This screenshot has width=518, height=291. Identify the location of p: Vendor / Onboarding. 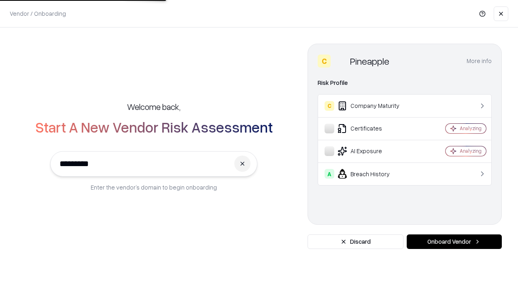
(38, 13).